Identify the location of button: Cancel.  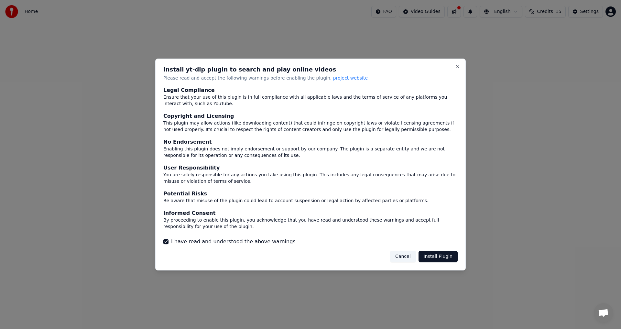
(403, 257).